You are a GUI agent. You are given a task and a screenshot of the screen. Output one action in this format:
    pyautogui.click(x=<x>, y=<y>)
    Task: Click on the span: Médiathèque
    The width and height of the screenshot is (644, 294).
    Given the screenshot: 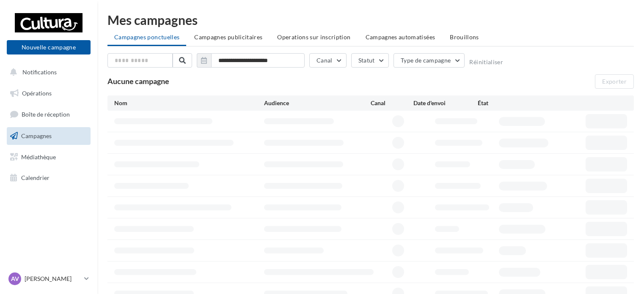 What is the action you would take?
    pyautogui.click(x=39, y=157)
    